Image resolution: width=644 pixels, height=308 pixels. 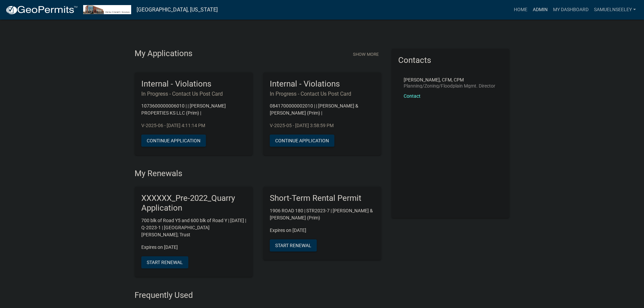 I want to click on a: Admin, so click(x=540, y=10).